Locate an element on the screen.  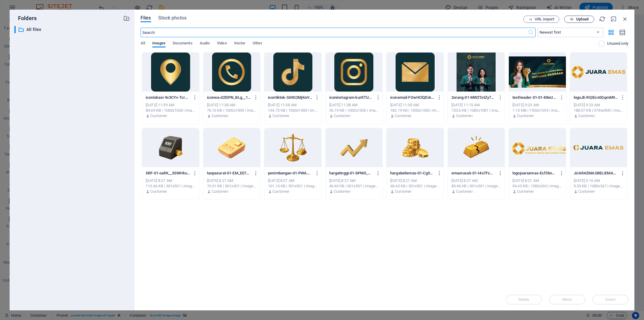
div: 70.16 KB | 1000x1000 | image/png is located at coordinates (232, 111).